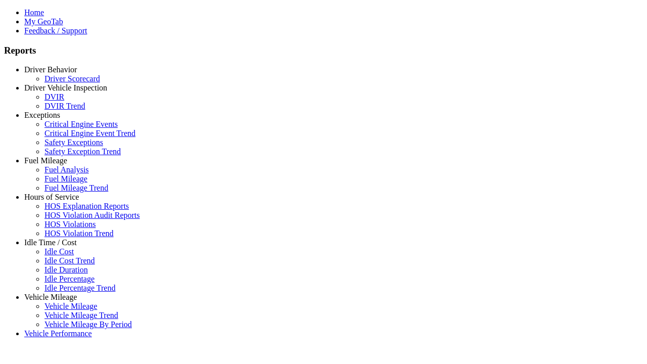 Image resolution: width=647 pixels, height=364 pixels. What do you see at coordinates (66, 269) in the screenshot?
I see `a: Idle Duration` at bounding box center [66, 269].